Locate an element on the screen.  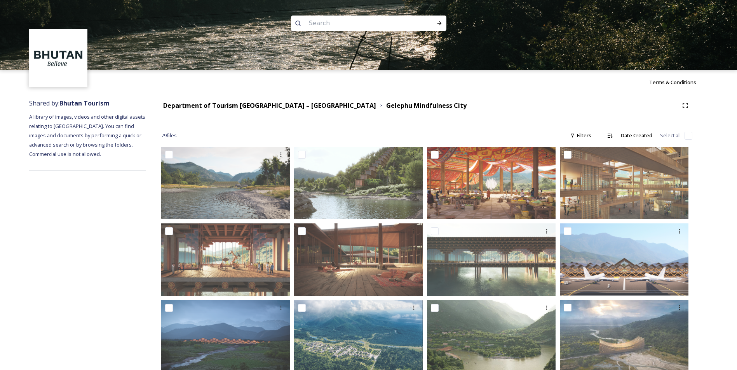
img: GMC_V29 Varjayana Bridge.png is located at coordinates (358, 260).